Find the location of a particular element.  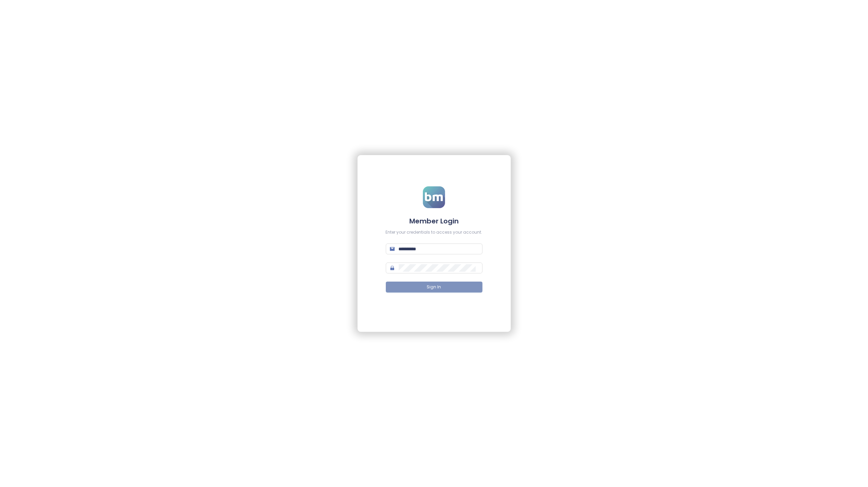

span: Sign In is located at coordinates (434, 287).